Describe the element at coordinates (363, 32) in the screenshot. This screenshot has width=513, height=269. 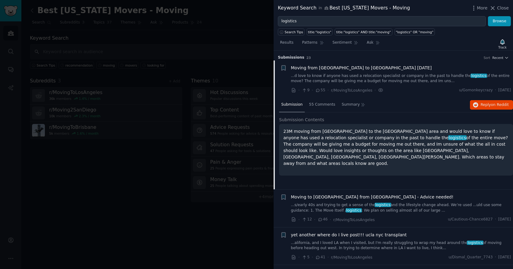
I see `div: title:"logistics" AND title:"moving"` at that location.